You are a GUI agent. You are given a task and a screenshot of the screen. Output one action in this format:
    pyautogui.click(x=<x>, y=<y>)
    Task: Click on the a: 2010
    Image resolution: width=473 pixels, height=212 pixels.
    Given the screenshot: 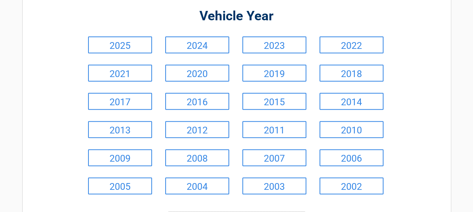 What is the action you would take?
    pyautogui.click(x=352, y=129)
    